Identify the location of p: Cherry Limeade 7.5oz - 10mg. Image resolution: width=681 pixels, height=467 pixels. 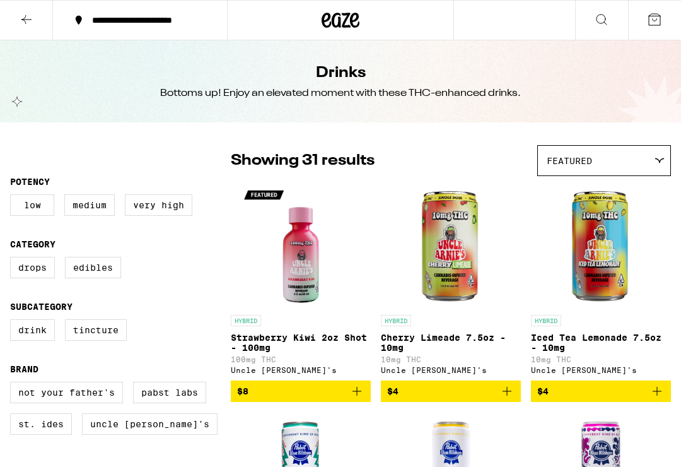
(451, 343).